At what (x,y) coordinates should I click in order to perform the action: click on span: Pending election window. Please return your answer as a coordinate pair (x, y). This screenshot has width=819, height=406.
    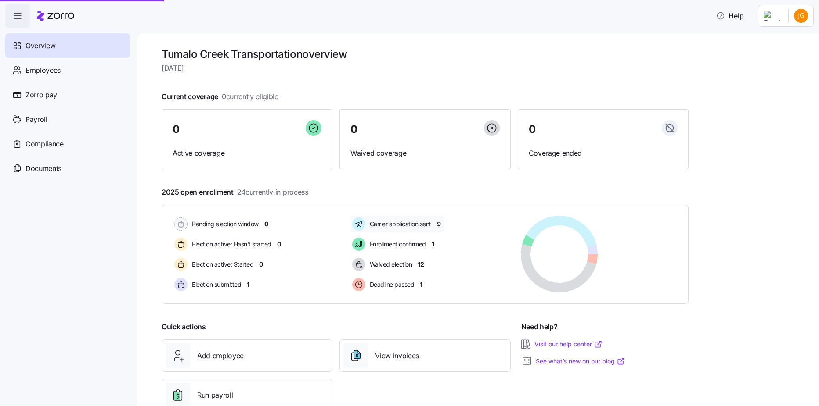
    Looking at the image, I should click on (224, 224).